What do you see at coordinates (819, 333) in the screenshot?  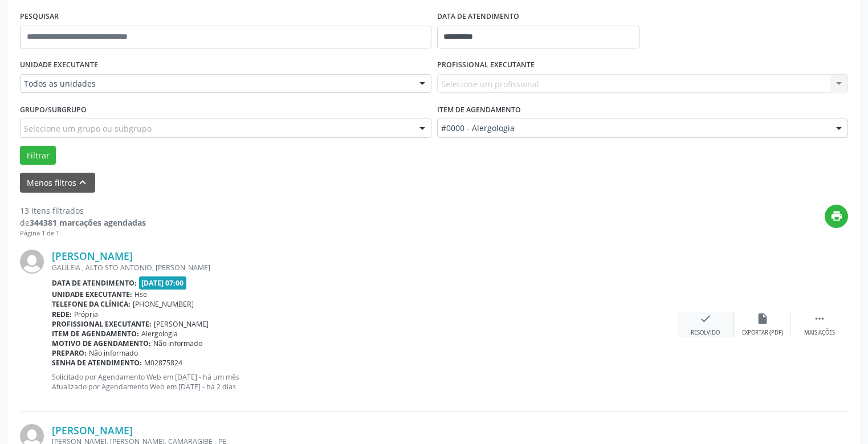 I see `div: Mais ações` at bounding box center [819, 333].